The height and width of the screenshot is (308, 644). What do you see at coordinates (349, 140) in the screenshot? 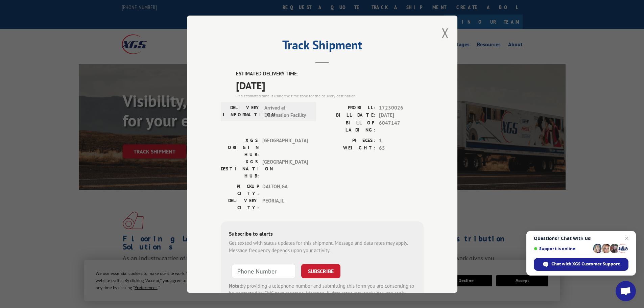
I see `label: PIECES:` at bounding box center [349, 140].